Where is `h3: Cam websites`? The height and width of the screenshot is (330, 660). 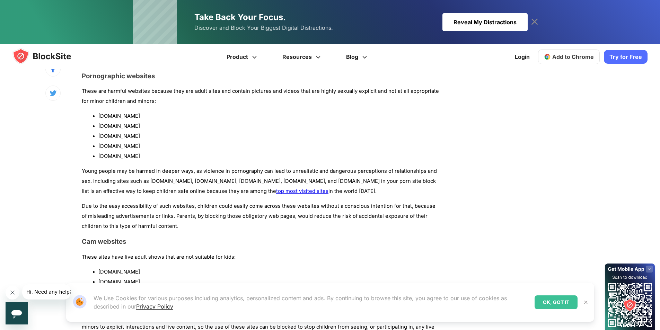
h3: Cam websites is located at coordinates (262, 242).